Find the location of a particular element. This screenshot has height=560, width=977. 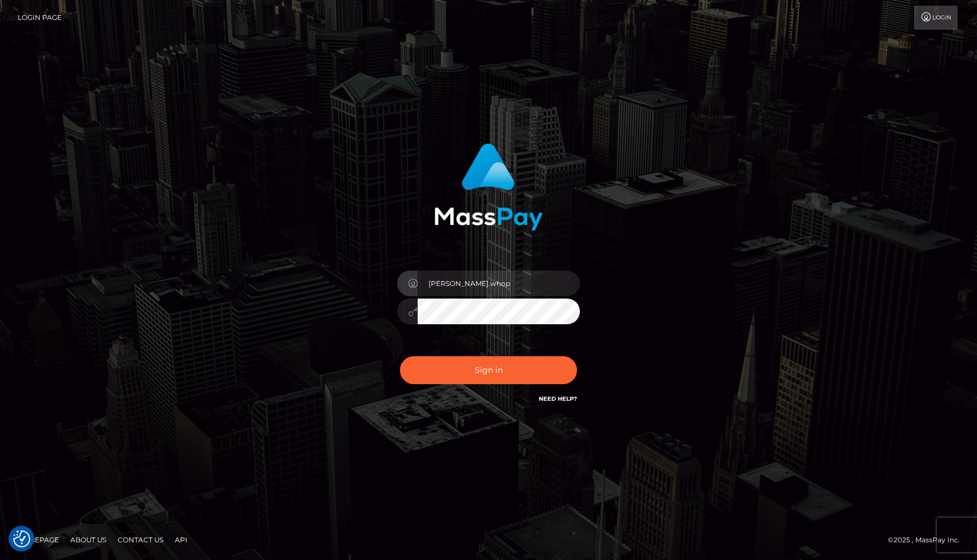

button: Sign in is located at coordinates (488, 370).